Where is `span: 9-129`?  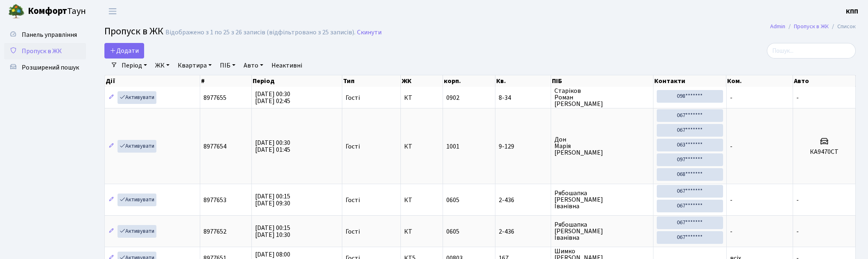 span: 9-129 is located at coordinates (523, 147).